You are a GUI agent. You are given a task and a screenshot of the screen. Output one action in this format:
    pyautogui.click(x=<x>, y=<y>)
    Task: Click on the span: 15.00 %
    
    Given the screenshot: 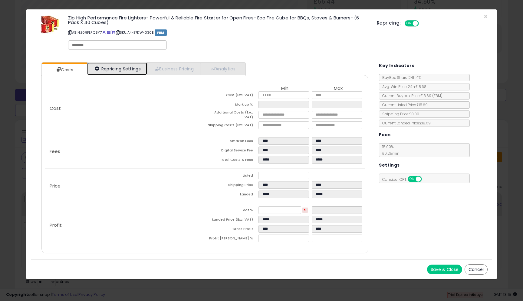 What is the action you would take?
    pyautogui.click(x=390, y=150)
    